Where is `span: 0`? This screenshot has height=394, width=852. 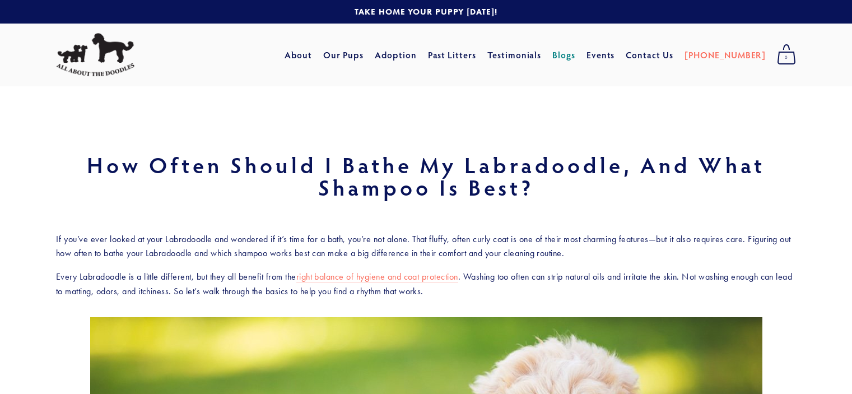 span: 0 is located at coordinates (786, 58).